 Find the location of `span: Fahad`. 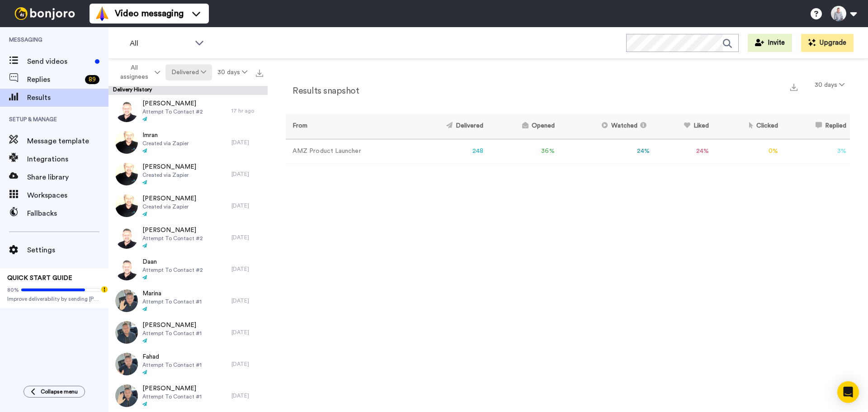

span: Fahad is located at coordinates (172, 357).